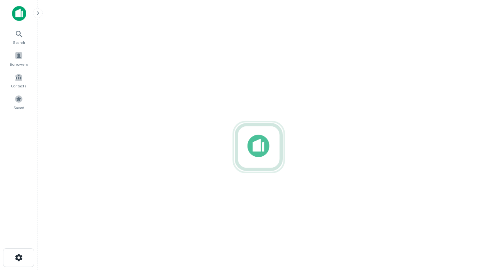 This screenshot has width=480, height=270. Describe the element at coordinates (19, 86) in the screenshot. I see `span: Contacts` at that location.